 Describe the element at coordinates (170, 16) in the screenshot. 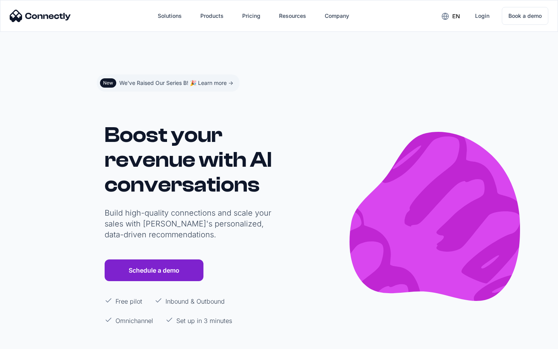

I see `div: Solutions` at that location.